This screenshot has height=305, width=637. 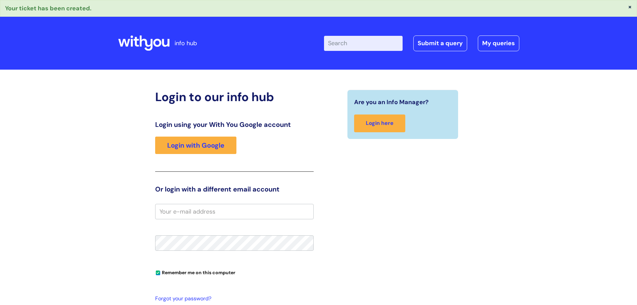 What do you see at coordinates (158, 273) in the screenshot?
I see `input: Remember me on this computer` at bounding box center [158, 273].